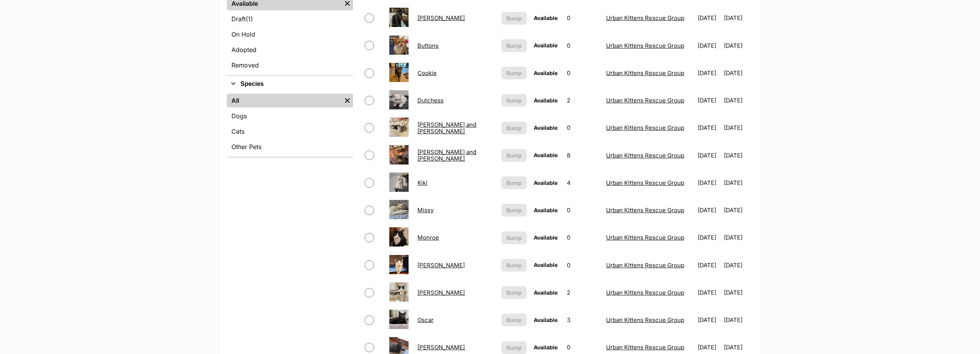  I want to click on a: Dutchess, so click(431, 100).